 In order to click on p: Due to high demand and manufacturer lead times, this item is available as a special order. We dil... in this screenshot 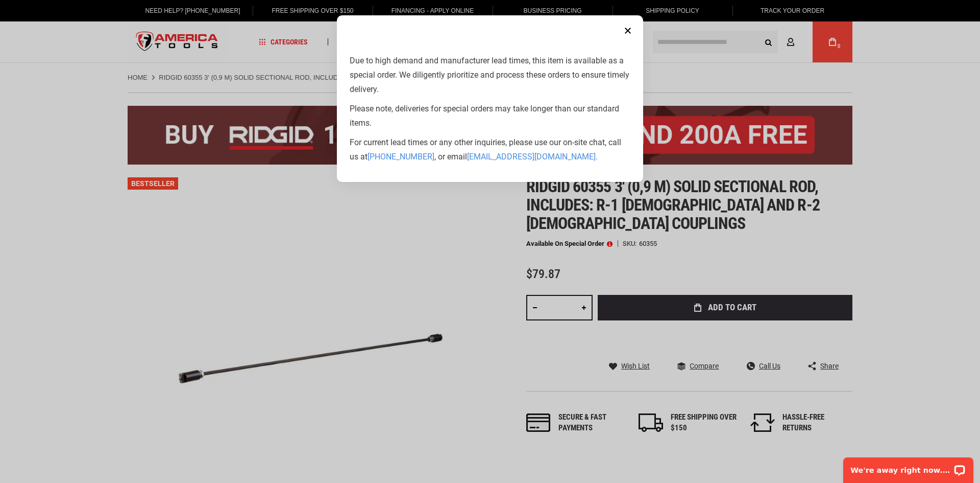, I will do `click(490, 75)`.